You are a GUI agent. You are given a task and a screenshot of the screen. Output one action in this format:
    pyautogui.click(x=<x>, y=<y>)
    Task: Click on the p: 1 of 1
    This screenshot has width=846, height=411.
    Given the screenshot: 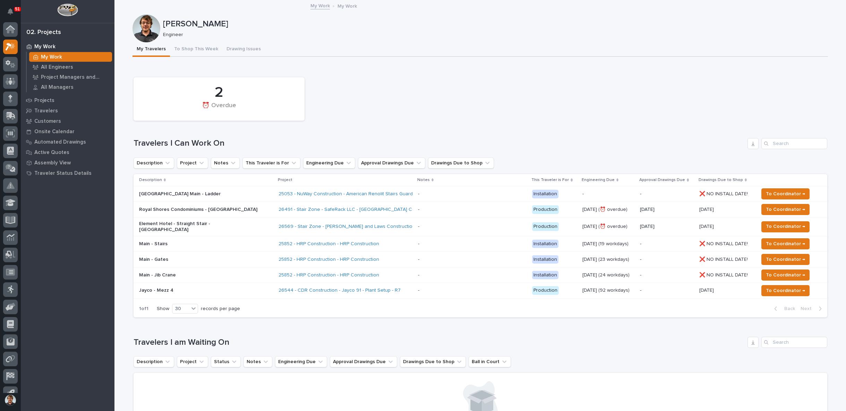 What is the action you would take?
    pyautogui.click(x=144, y=309)
    